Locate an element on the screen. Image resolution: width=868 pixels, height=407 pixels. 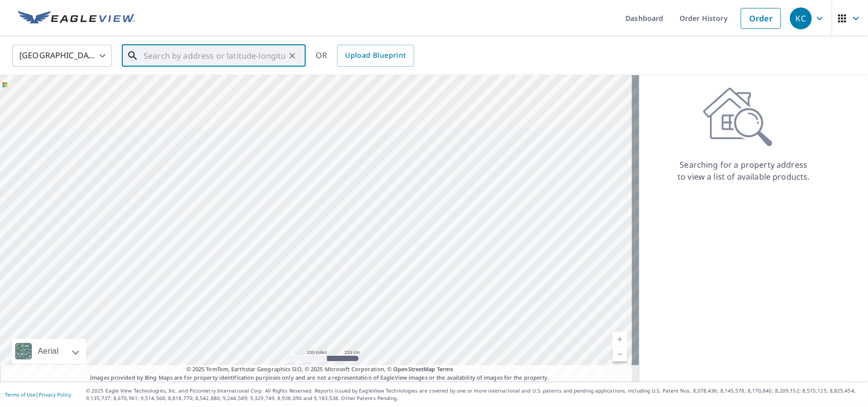
p: © 2025 Eagle View Technologies, Inc. and Pictometry International Corp. All Rights Reserved. Repo... is located at coordinates (475, 394).